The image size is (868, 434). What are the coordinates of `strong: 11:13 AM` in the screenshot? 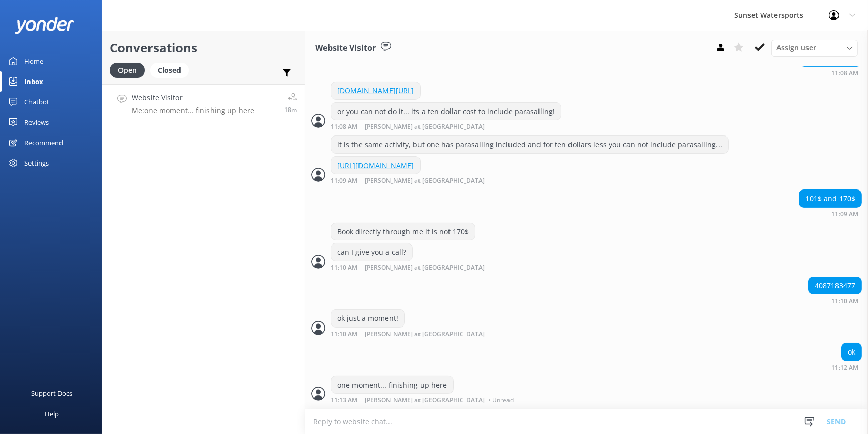 It's located at (344, 400).